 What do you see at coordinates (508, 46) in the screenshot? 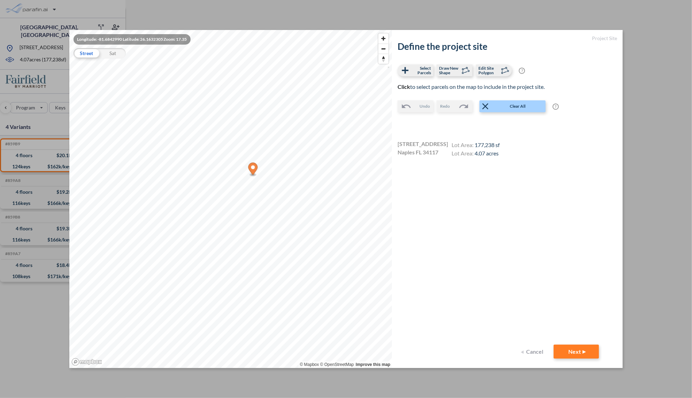
I see `h2: Define the project site` at bounding box center [508, 46].